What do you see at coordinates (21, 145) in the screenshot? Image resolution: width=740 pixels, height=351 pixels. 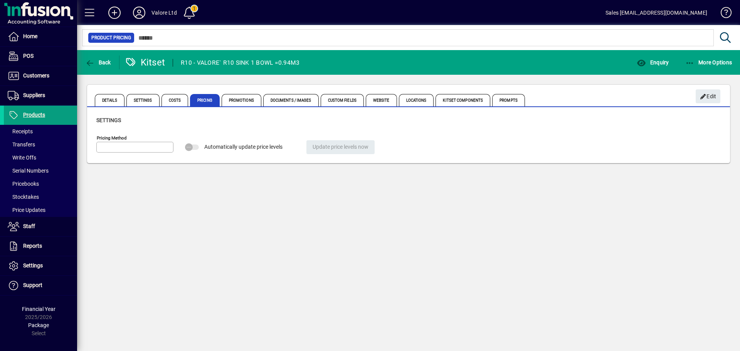 I see `span: Transfers` at bounding box center [21, 145].